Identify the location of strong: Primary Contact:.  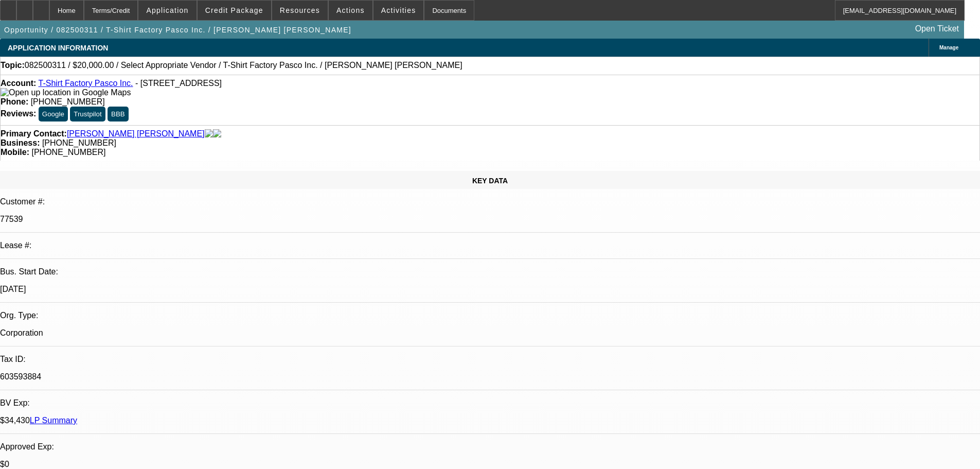
(33, 134).